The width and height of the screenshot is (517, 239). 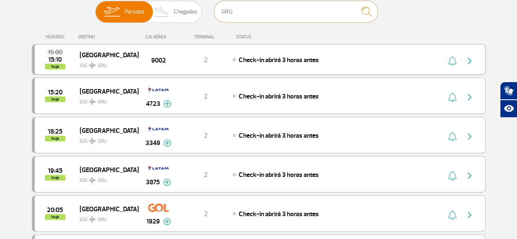 I want to click on span: 1929, so click(x=153, y=222).